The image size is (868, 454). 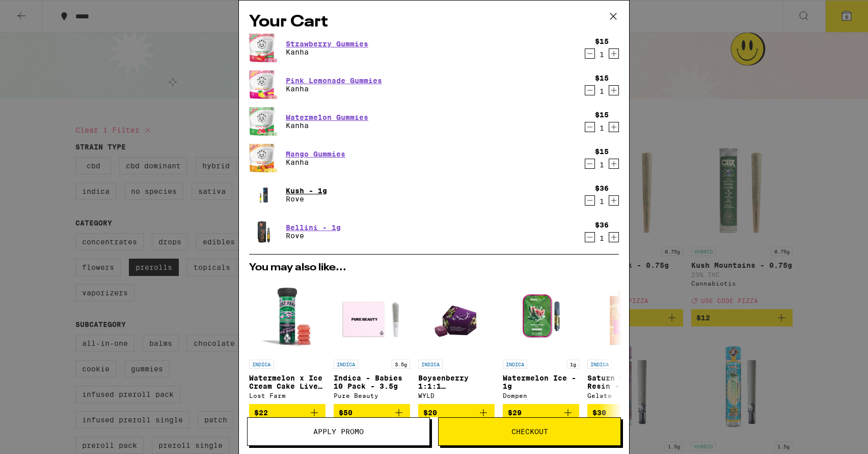 What do you see at coordinates (456, 316) in the screenshot?
I see `img: WYLD - Boysenberry 1:1:1 THC:CBD:CBN Gummies` at bounding box center [456, 316].